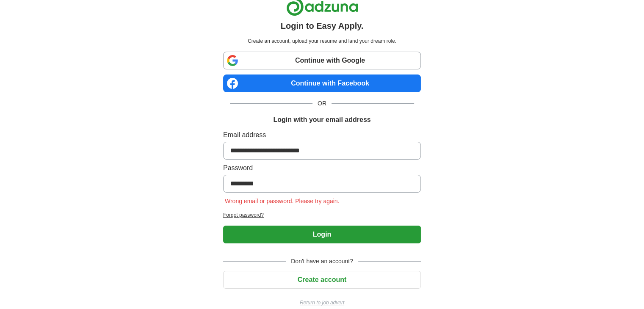 Image resolution: width=644 pixels, height=309 pixels. Describe the element at coordinates (322, 103) in the screenshot. I see `span: OR` at that location.